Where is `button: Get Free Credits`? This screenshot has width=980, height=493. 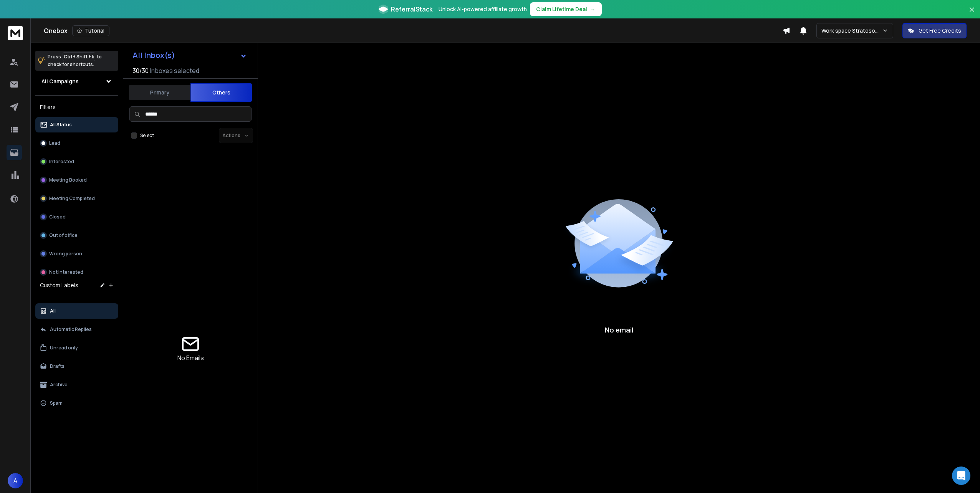
button: Get Free Credits is located at coordinates (934, 31).